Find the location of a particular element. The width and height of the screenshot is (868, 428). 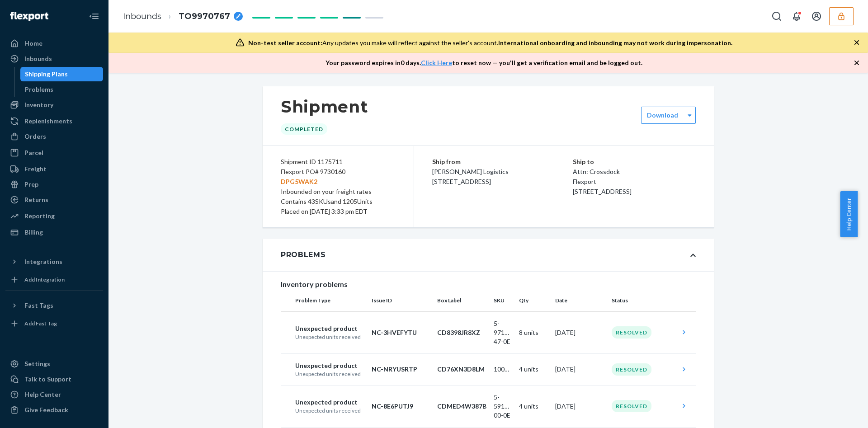

div: Freight is located at coordinates (35, 169).